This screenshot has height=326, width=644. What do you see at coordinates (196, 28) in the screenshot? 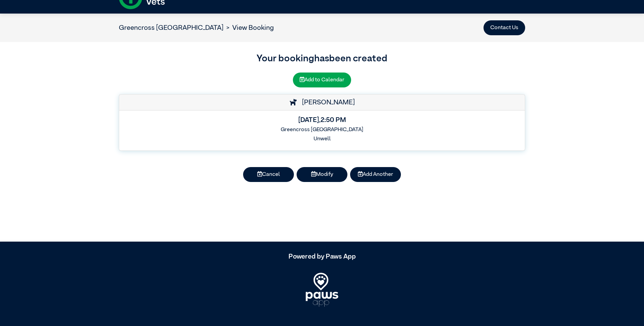
I see `nav: breadcrumb` at bounding box center [196, 28].